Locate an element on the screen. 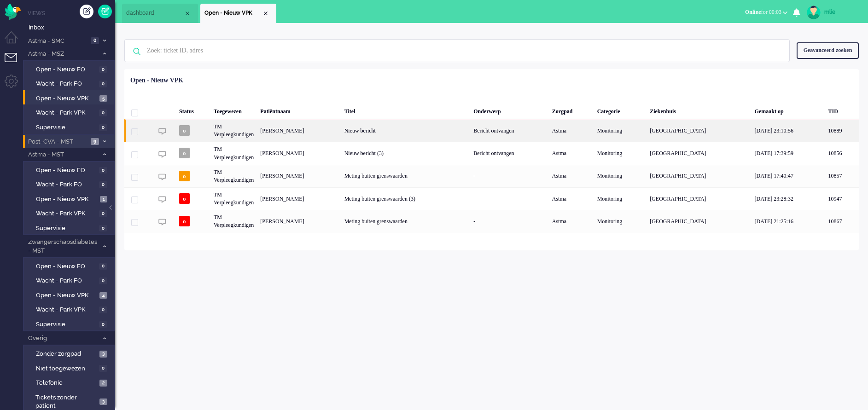 The image size is (868, 410). li: Dashboard is located at coordinates (160, 13).